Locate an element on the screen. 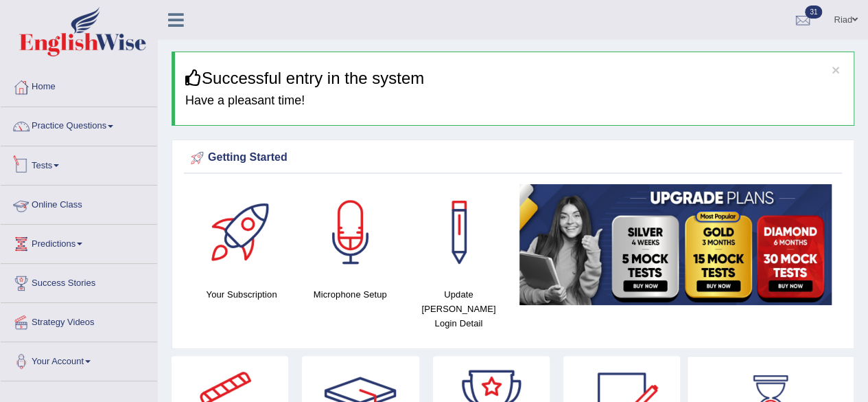 This screenshot has height=402, width=868. h3: Successful entry in the system is located at coordinates (514, 78).